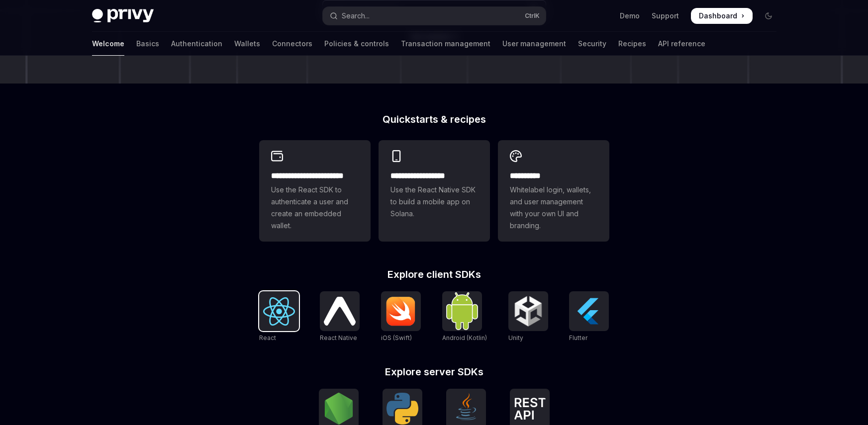 This screenshot has width=868, height=425. I want to click on img: React Native, so click(340, 311).